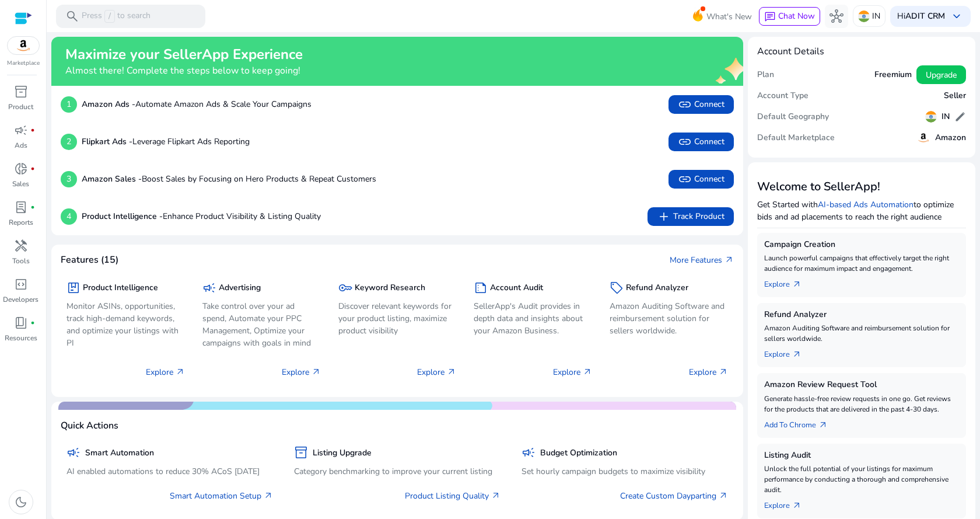 The height and width of the screenshot is (519, 980). Describe the element at coordinates (674, 495) in the screenshot. I see `a: Create Custom Dayparting` at that location.